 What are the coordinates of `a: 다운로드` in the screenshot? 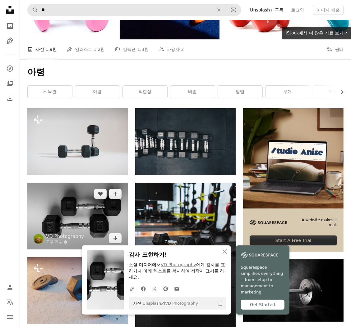 It's located at (115, 239).